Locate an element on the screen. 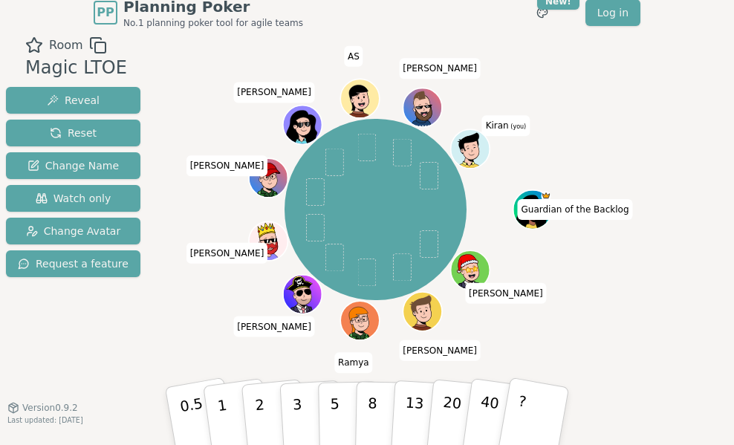  button: Reset is located at coordinates (73, 133).